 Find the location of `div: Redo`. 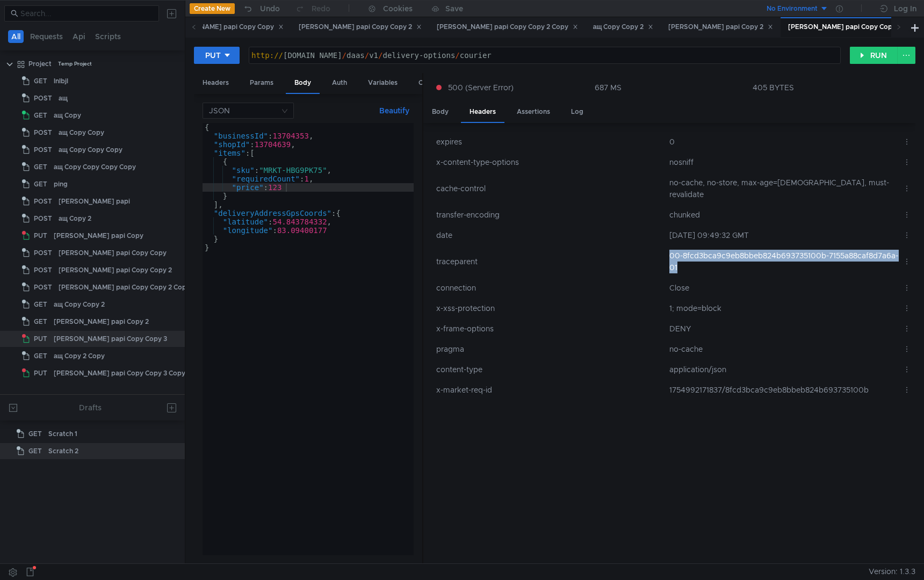

div: Redo is located at coordinates (321, 9).